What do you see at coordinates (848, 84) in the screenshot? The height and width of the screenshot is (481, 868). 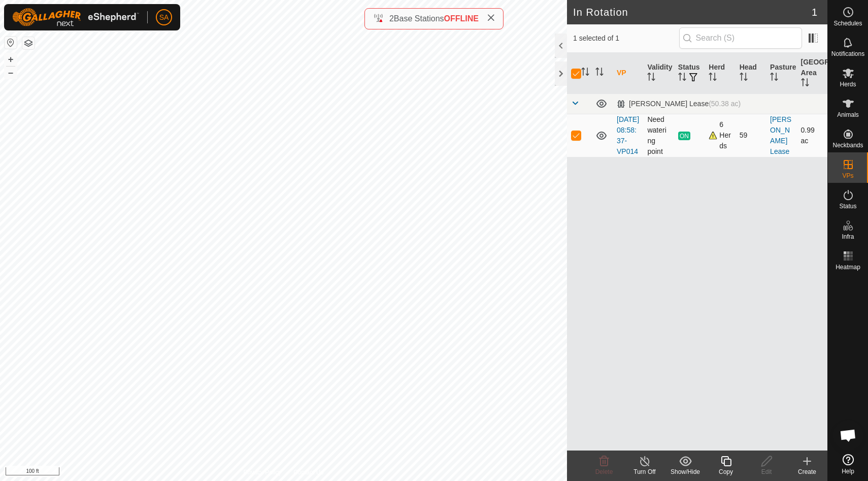 I see `span: Herds` at bounding box center [848, 84].